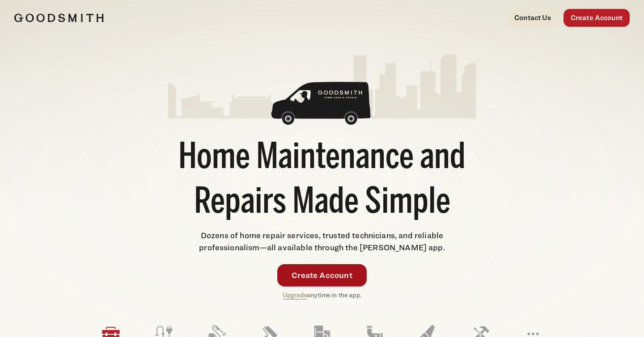 Image resolution: width=644 pixels, height=337 pixels. I want to click on h1: Home Maintenance and Repairs Made Simple, so click(322, 181).